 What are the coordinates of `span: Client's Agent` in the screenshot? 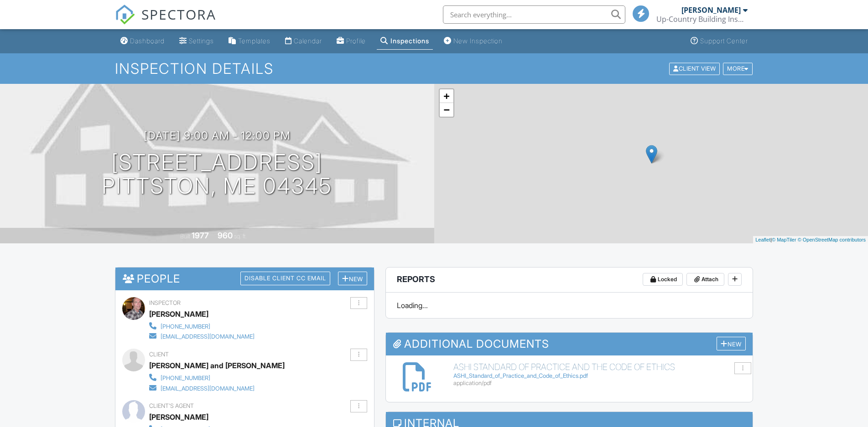 It's located at (171, 406).